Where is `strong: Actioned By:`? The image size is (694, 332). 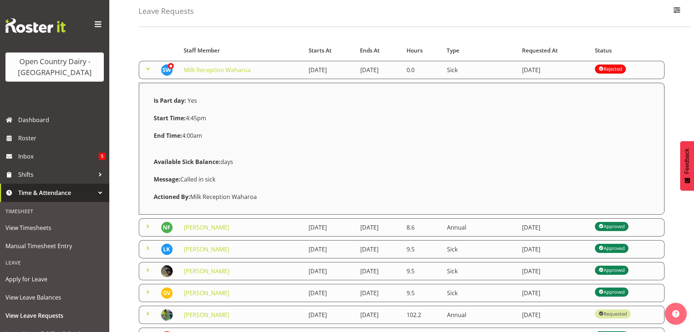 strong: Actioned By: is located at coordinates (172, 197).